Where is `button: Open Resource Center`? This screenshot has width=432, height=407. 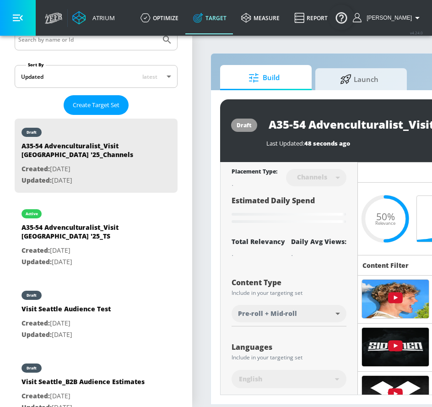
button: Open Resource Center is located at coordinates (342, 17).